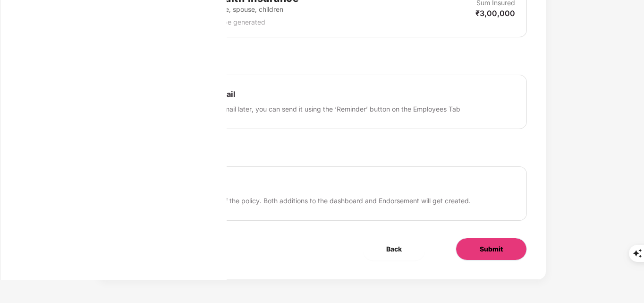  Describe the element at coordinates (322, 156) in the screenshot. I see `p: Addition preference` at that location.